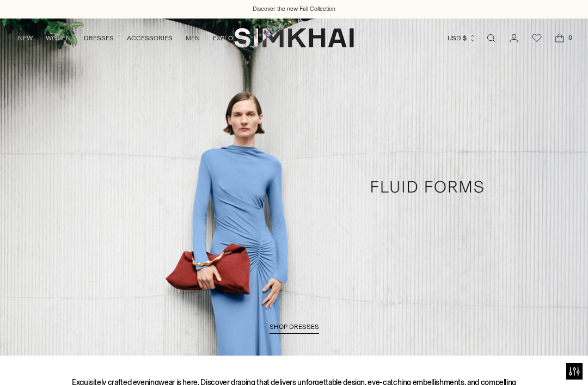 Image resolution: width=588 pixels, height=385 pixels. What do you see at coordinates (58, 38) in the screenshot?
I see `a: WOMEN` at bounding box center [58, 38].